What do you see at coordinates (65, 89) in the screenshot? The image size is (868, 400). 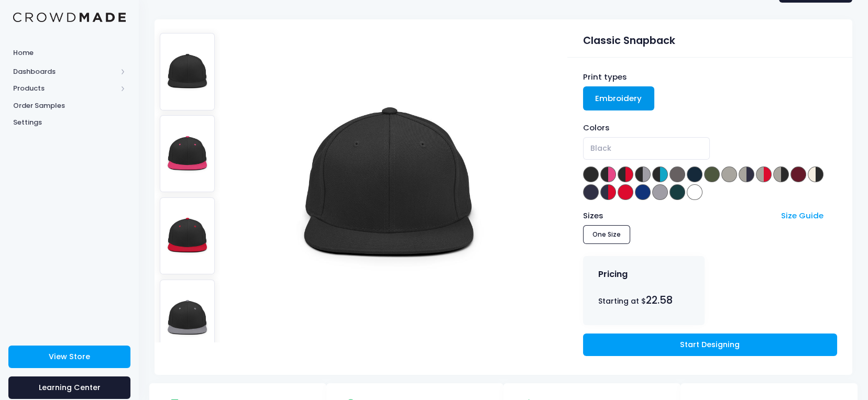 I see `span: Products` at bounding box center [65, 89].